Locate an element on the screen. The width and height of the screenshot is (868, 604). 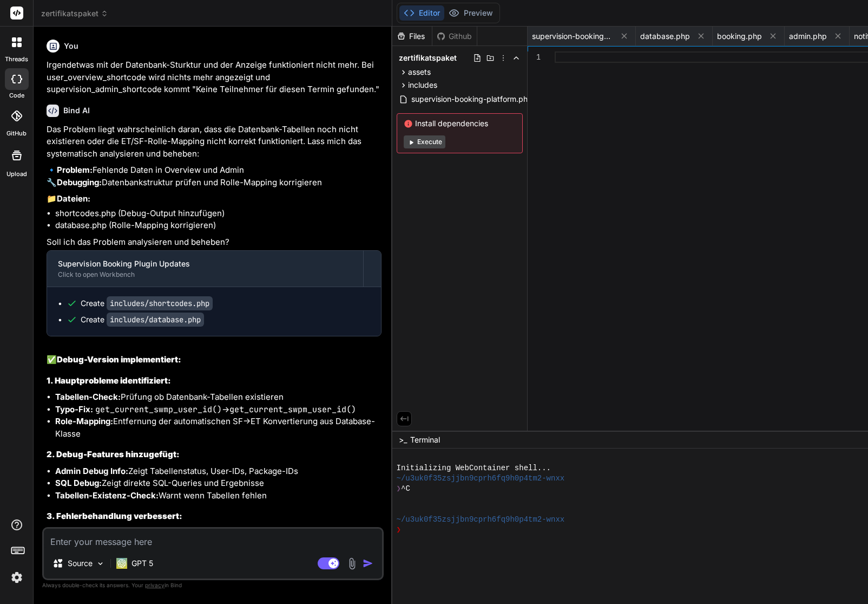
label: GitHub is located at coordinates (16, 133).